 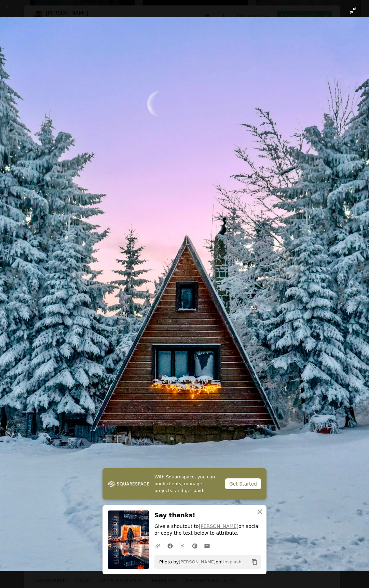 What do you see at coordinates (199, 562) in the screenshot?
I see `span: Photo by on` at bounding box center [199, 562].